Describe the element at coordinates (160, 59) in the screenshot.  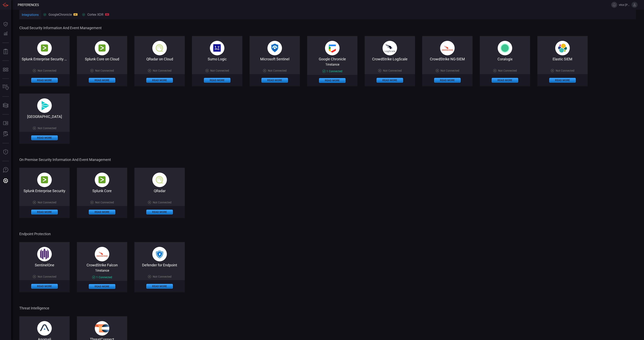
I see `div: QRadar on Cloud` at that location.